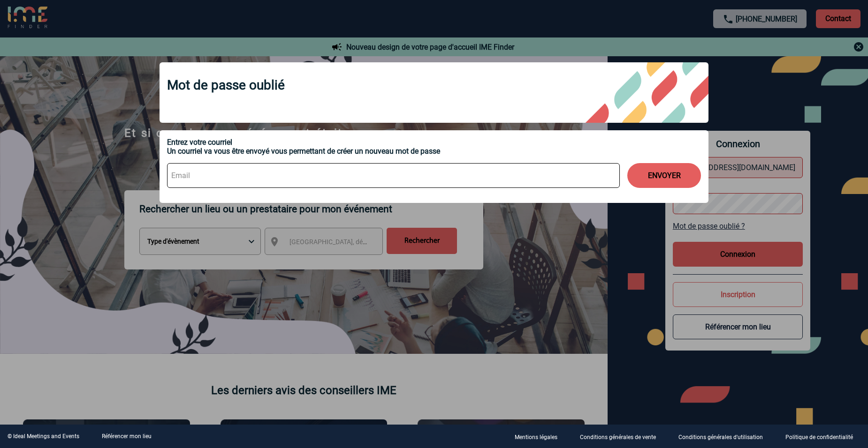  I want to click on a: Politique de confidentialité, so click(823, 436).